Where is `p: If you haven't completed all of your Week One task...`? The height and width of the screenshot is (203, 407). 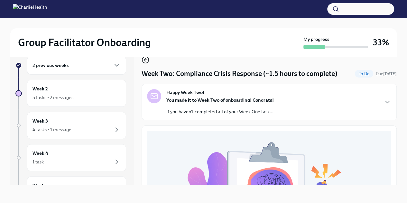 p: If you haven't completed all of your Week One task... is located at coordinates (220, 112).